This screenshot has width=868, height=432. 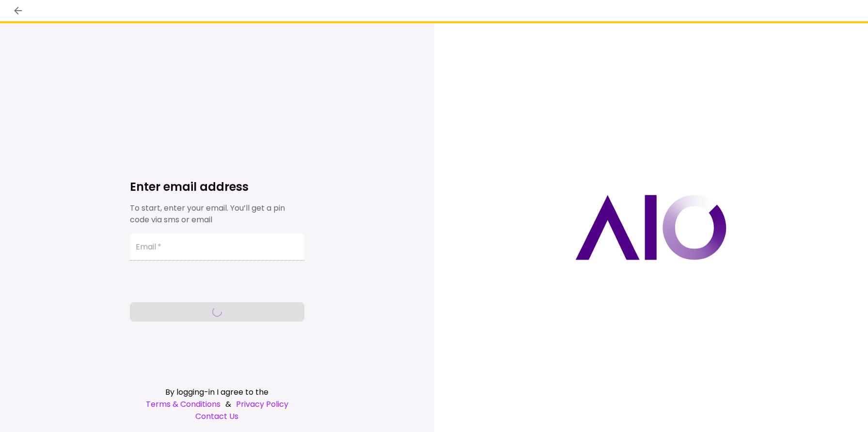 I want to click on a: Terms & Conditions, so click(x=183, y=404).